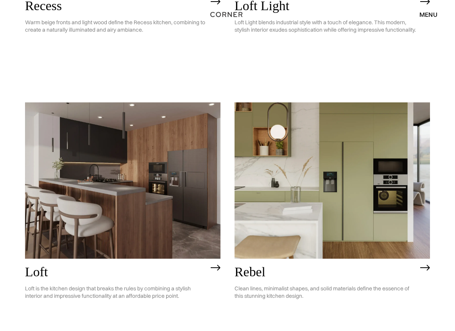 This screenshot has width=455, height=331. Describe the element at coordinates (325, 293) in the screenshot. I see `p: Clean lines, minimalist shapes, and solid materials define the essence of this stunning kitchen d...` at that location.